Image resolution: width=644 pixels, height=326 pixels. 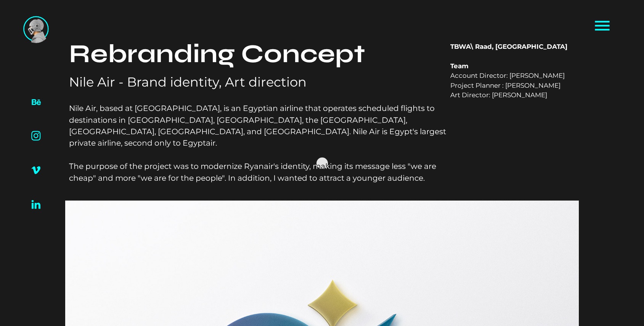 What do you see at coordinates (460, 66) in the screenshot?
I see `strong: Team` at bounding box center [460, 66].